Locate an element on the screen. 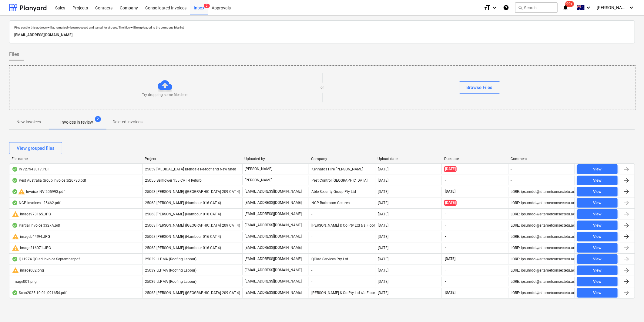 The height and width of the screenshot is (322, 644). span: search is located at coordinates (520, 7).